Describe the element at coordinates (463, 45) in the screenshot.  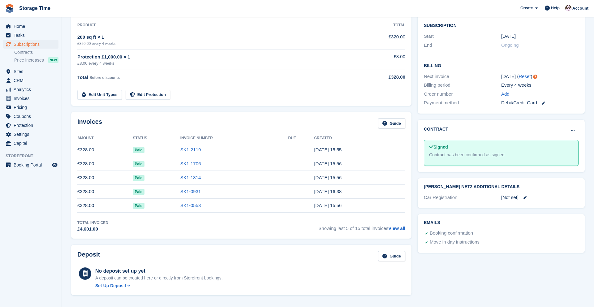
I see `div: End` at that location.